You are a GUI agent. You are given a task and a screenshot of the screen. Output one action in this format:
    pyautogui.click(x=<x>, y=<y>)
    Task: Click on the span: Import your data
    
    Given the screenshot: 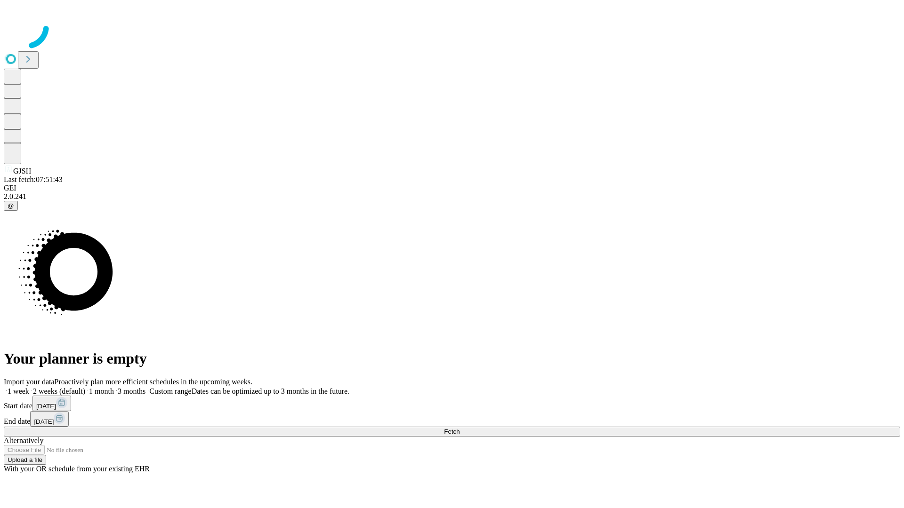 What is the action you would take?
    pyautogui.click(x=29, y=382)
    